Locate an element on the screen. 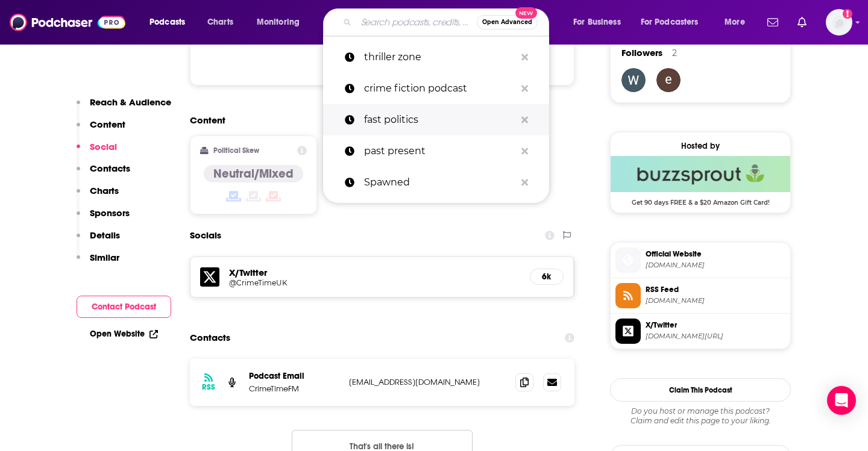 This screenshot has height=451, width=868. a: Open Website is located at coordinates (123, 334).